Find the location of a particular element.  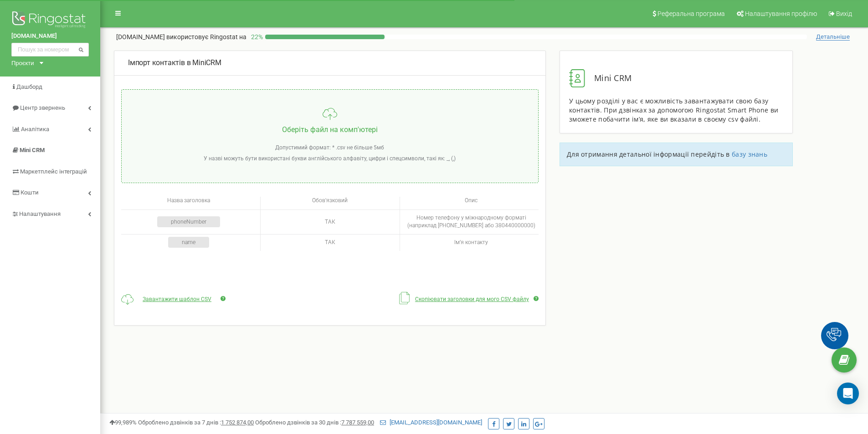

input: Пошук за номером is located at coordinates (50, 49).